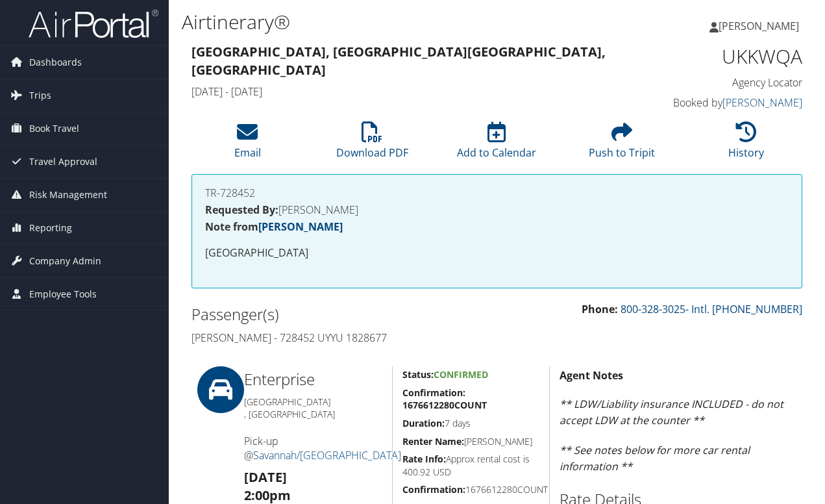 The image size is (825, 504). I want to click on h4: Pick-up @, so click(313, 448).